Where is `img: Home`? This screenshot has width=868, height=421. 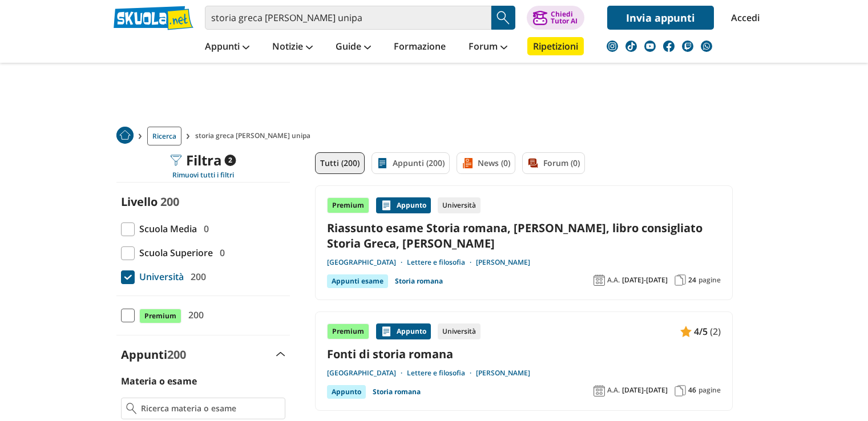
img: Home is located at coordinates (125, 135).